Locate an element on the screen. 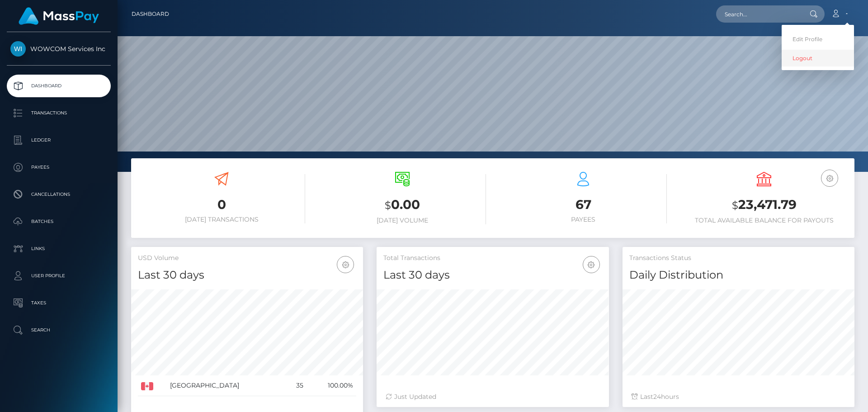 The width and height of the screenshot is (868, 412). h3: 67 is located at coordinates (584, 204).